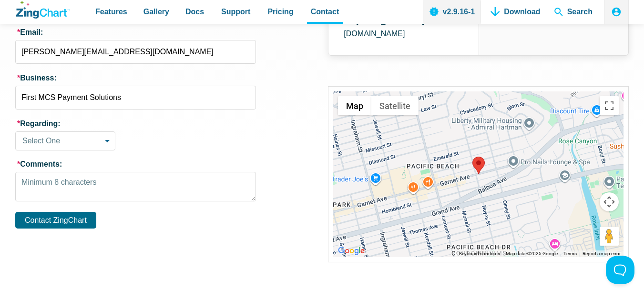 The image size is (644, 289). I want to click on span: Features, so click(111, 11).